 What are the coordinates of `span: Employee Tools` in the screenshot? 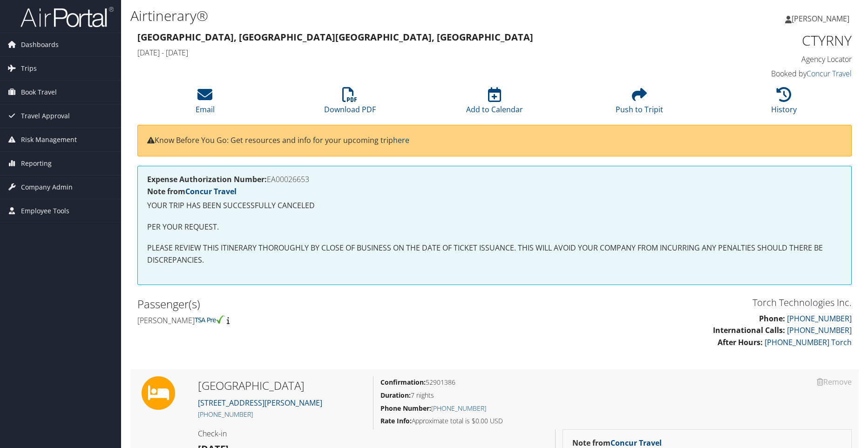 It's located at (45, 211).